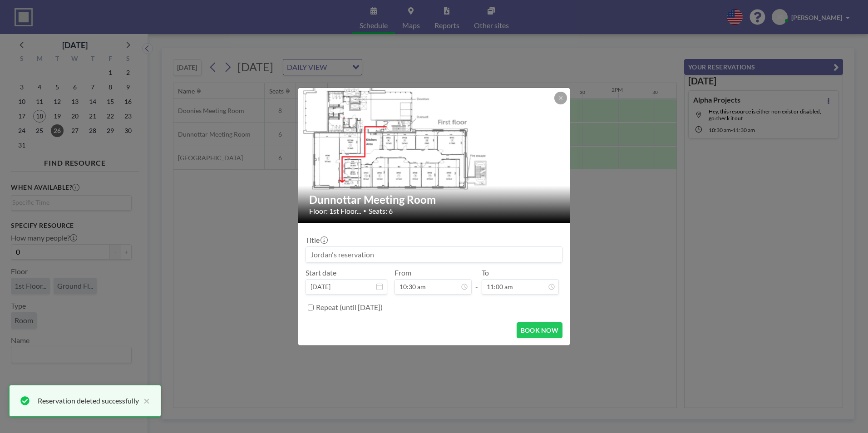  I want to click on button: close, so click(144, 401).